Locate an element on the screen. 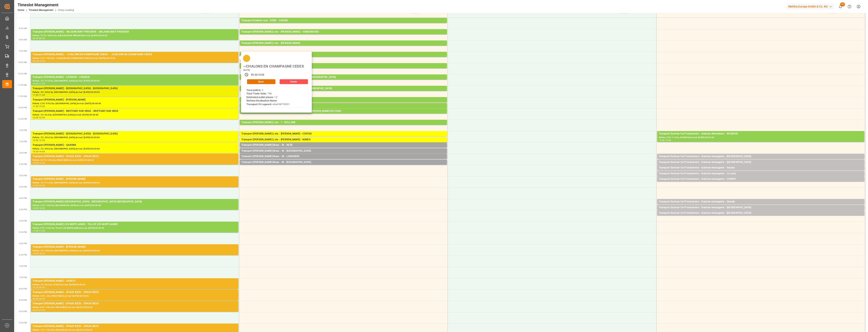 This screenshot has width=868, height=332. div: Transport Dachser Cof Foodservice - Dachser messagerie - Arques is located at coordinates (761, 168).